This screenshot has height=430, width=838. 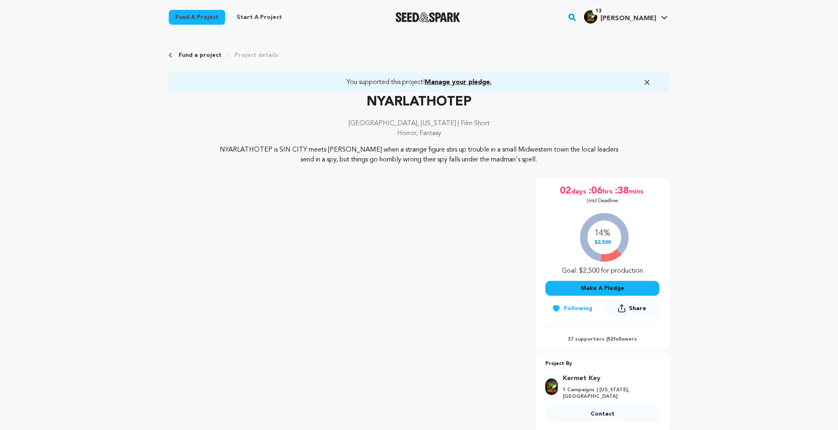 What do you see at coordinates (626, 16) in the screenshot?
I see `a: Kermet K.'s Profile` at bounding box center [626, 16].